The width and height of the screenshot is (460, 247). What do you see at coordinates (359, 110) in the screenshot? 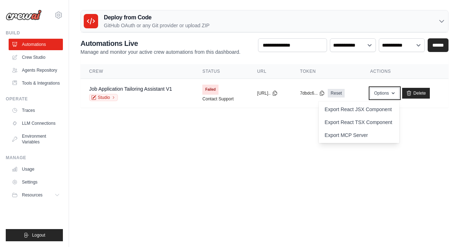
I see `a: Export React JSX Component` at bounding box center [359, 110].